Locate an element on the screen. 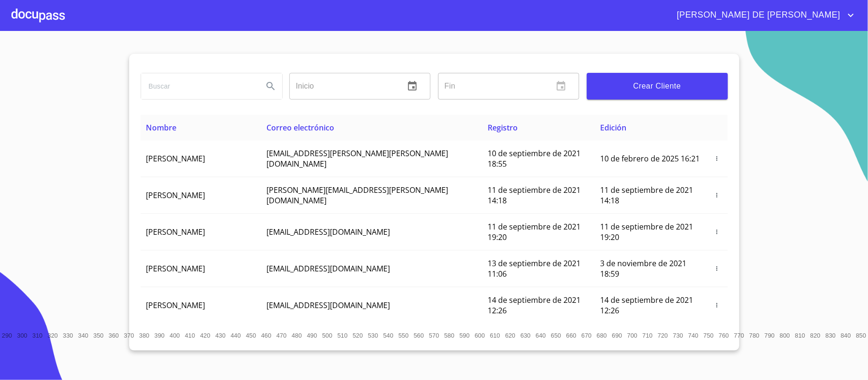  button: 350 is located at coordinates (99, 336).